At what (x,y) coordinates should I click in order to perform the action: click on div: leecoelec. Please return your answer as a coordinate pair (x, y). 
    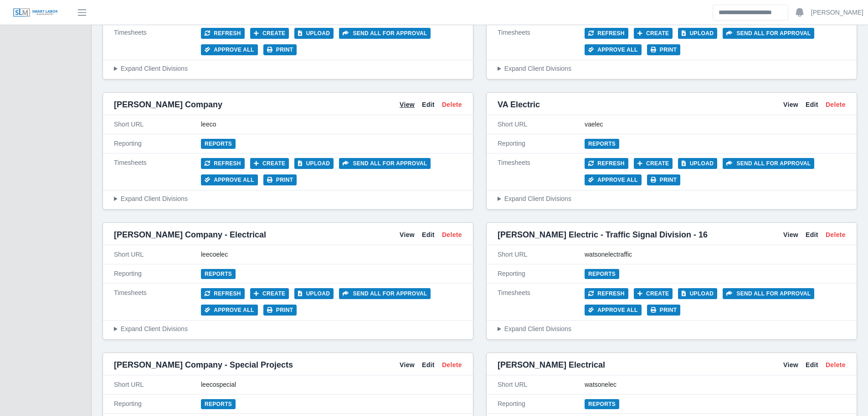
    Looking at the image, I should click on (331, 254).